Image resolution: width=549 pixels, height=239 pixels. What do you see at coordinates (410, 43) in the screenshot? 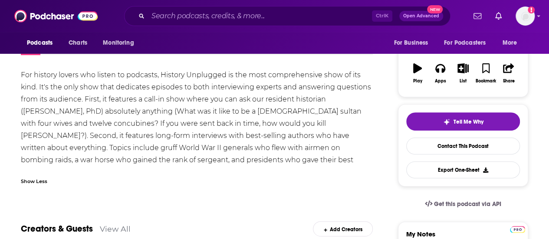
I see `span: For Business` at bounding box center [410, 43].